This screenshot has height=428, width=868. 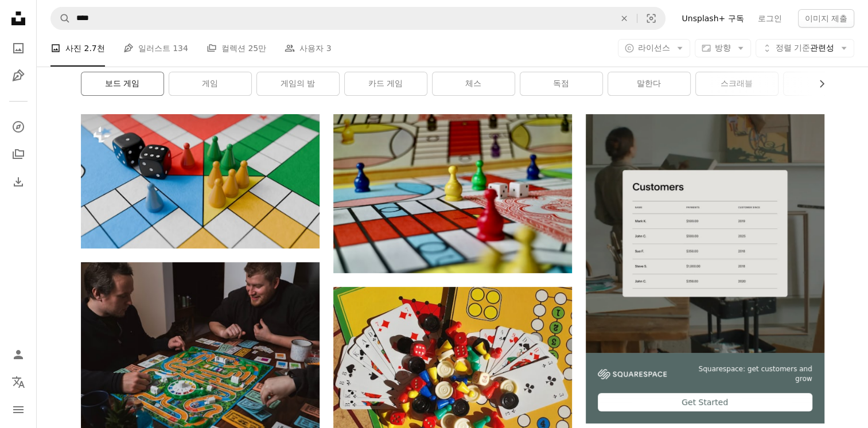 What do you see at coordinates (19, 409) in the screenshot?
I see `button: 메뉴` at bounding box center [19, 409].